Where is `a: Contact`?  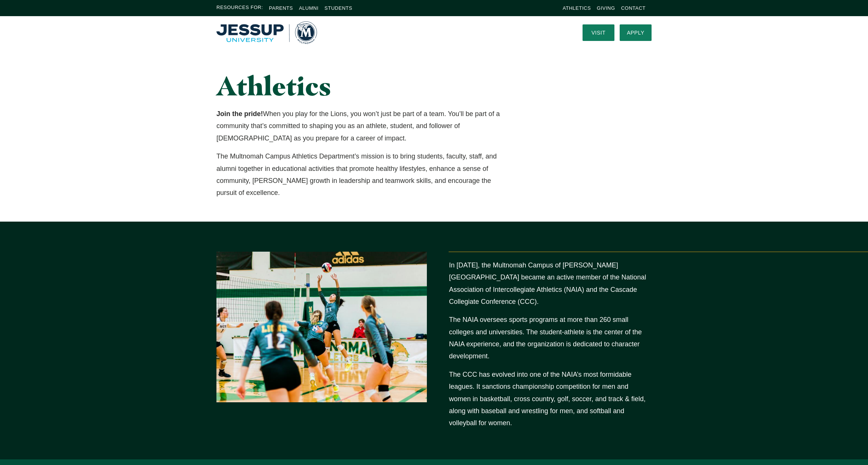
a: Contact is located at coordinates (633, 8).